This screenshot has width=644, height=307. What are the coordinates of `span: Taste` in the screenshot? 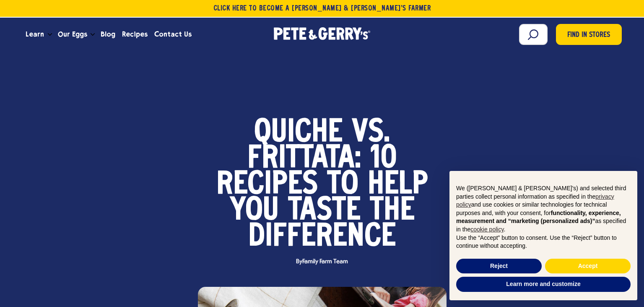 It's located at (324, 211).